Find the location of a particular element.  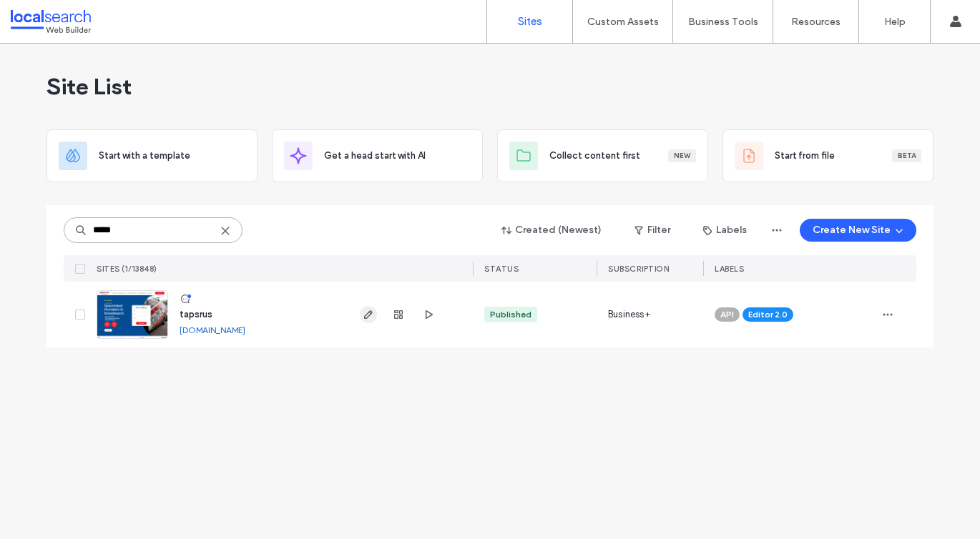

div: Collect content firstNew is located at coordinates (602, 156).